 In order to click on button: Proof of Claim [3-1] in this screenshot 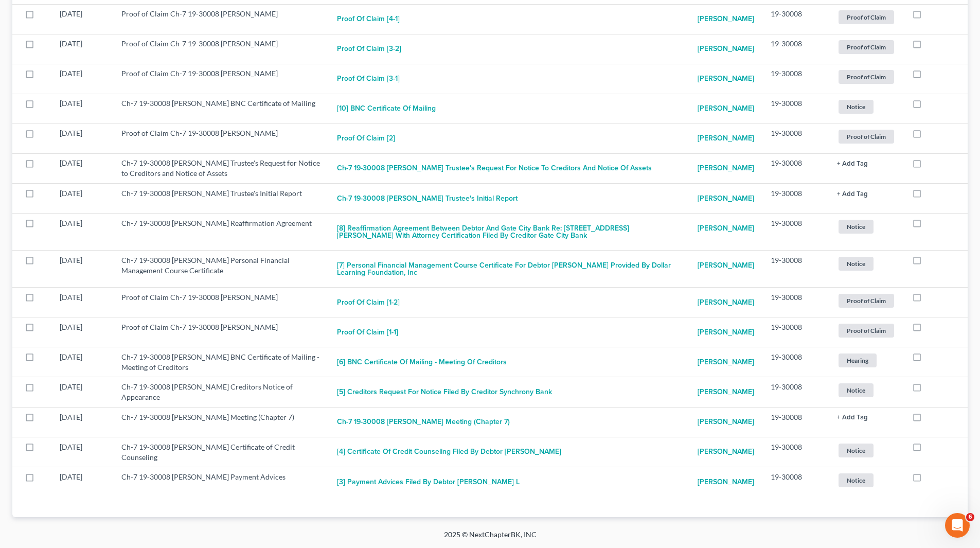, I will do `click(368, 79)`.